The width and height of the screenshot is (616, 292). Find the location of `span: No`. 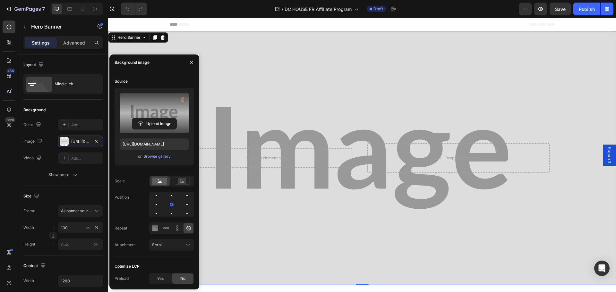

span: No is located at coordinates (183, 279).